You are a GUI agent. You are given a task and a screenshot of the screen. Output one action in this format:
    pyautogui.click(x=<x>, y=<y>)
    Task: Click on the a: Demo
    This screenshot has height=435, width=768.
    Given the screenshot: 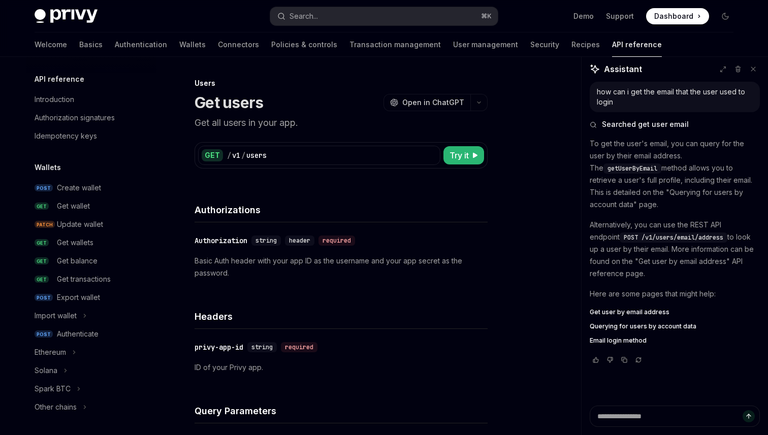 What is the action you would take?
    pyautogui.click(x=583, y=16)
    